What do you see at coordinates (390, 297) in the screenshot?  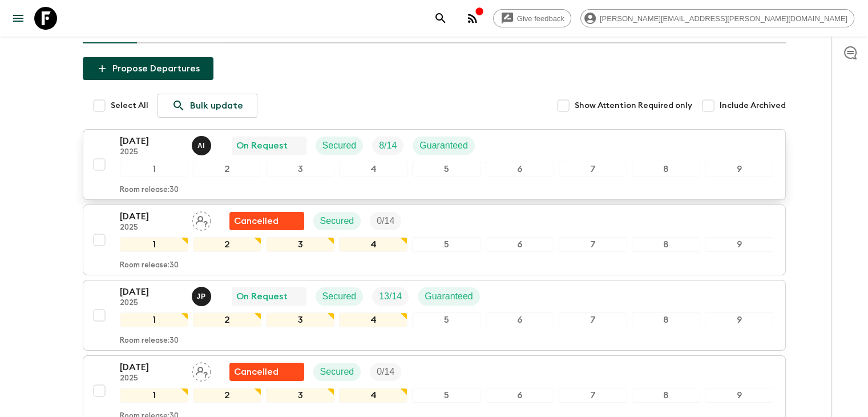 I see `p: 13 / 14` at bounding box center [390, 297].